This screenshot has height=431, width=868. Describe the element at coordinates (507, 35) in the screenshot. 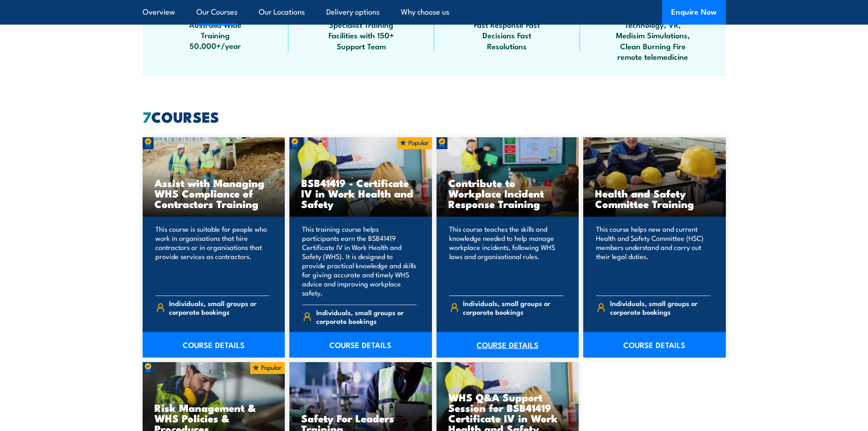

I see `span: Fast Response Fast Decisions Fast Resolutions` at that location.